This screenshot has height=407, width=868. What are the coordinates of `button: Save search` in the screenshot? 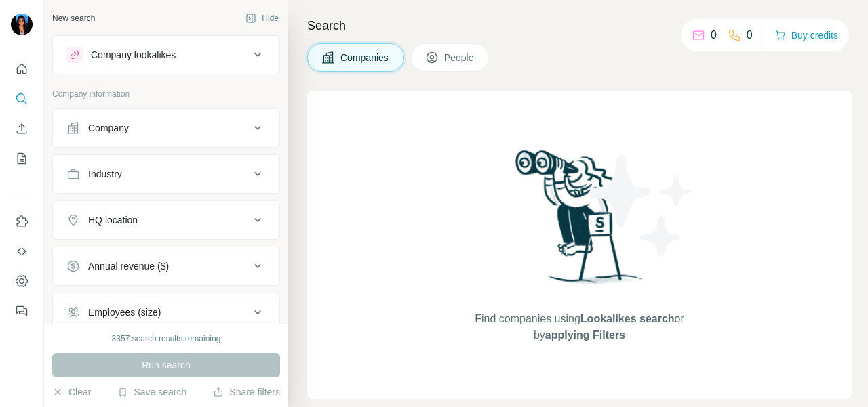 It's located at (152, 392).